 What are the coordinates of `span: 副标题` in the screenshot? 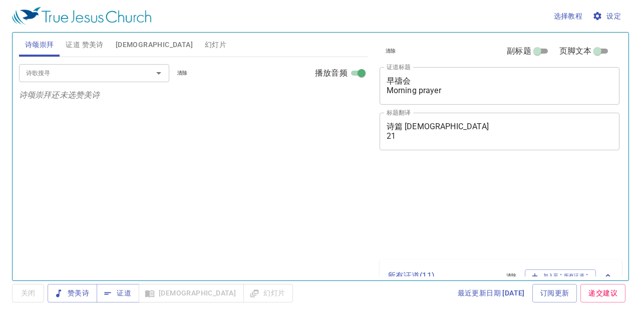 It's located at (519, 51).